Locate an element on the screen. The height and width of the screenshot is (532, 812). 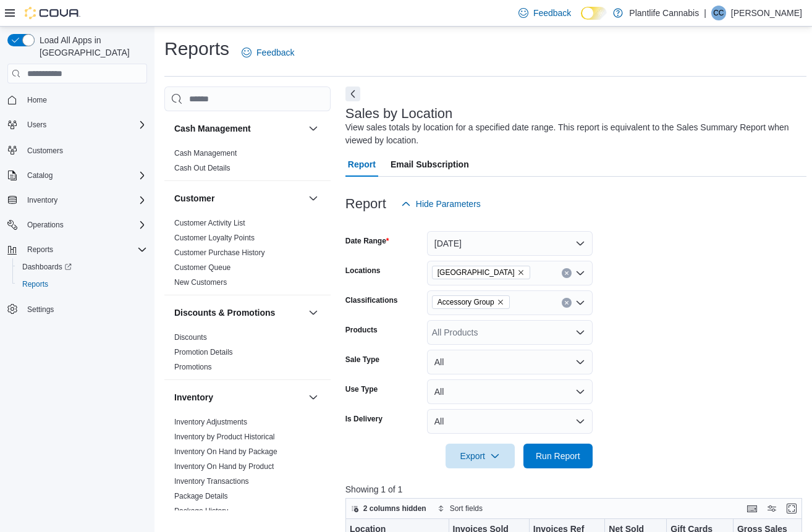
button: Remove Fort Saskatchewan from selection in this group is located at coordinates (521, 272).